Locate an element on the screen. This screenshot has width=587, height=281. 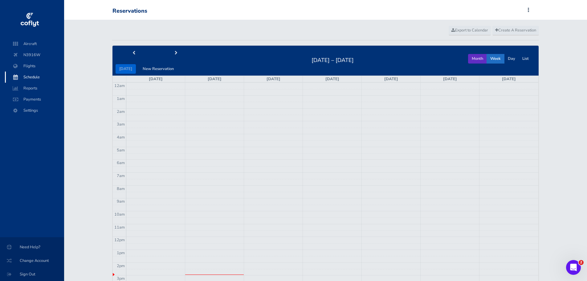
div: Reservations is located at coordinates (130, 11).